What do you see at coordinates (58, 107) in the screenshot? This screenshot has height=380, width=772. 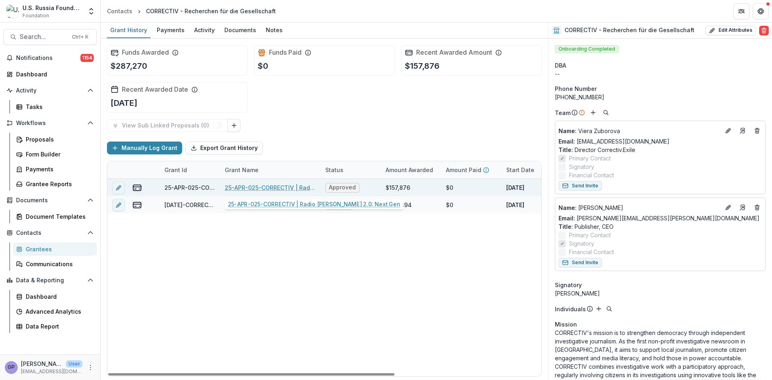 I see `div: Tasks` at bounding box center [58, 107].